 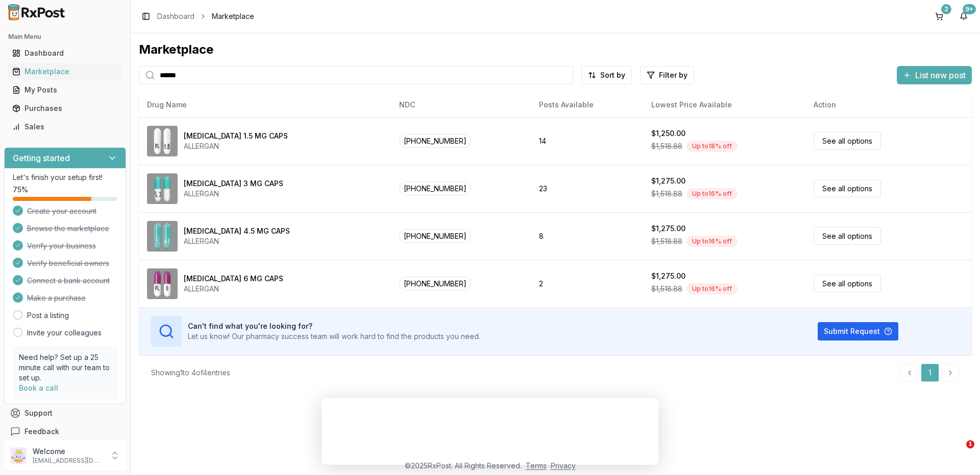 What do you see at coordinates (674, 75) in the screenshot?
I see `span: Filter by` at bounding box center [674, 75].